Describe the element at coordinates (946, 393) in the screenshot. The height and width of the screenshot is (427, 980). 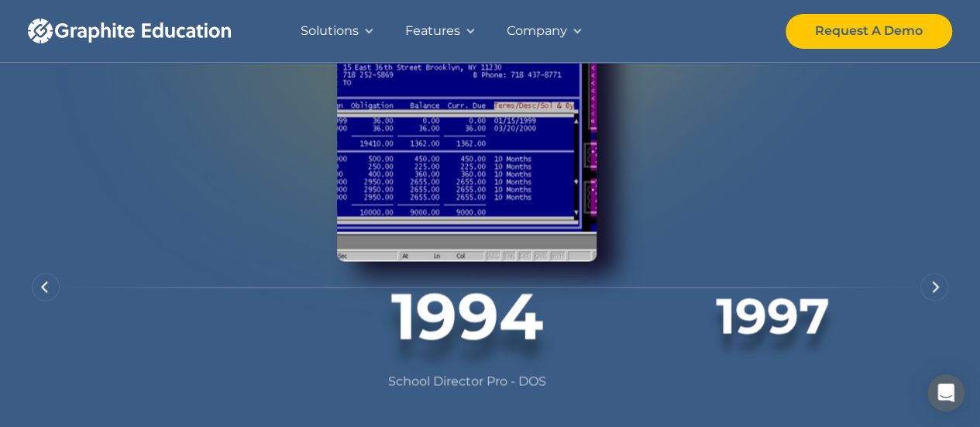
I see `div: Open Intercom Messenger` at that location.